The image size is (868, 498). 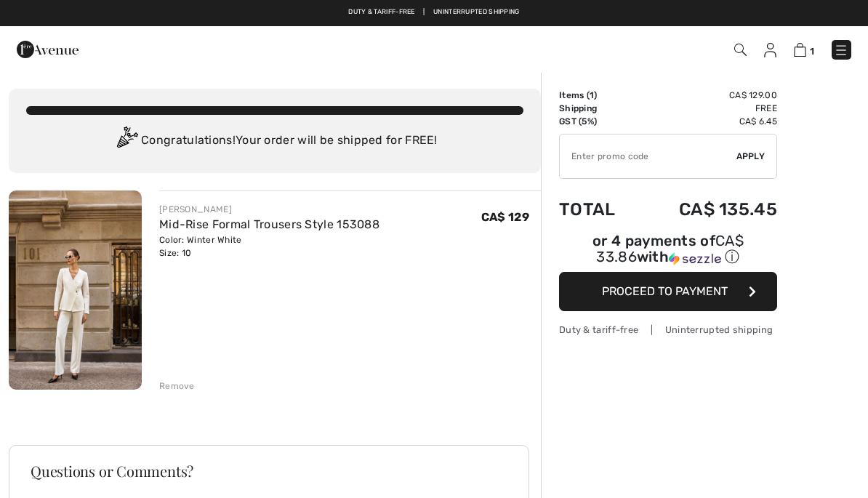 What do you see at coordinates (751, 157) in the screenshot?
I see `span: Apply` at bounding box center [751, 157].